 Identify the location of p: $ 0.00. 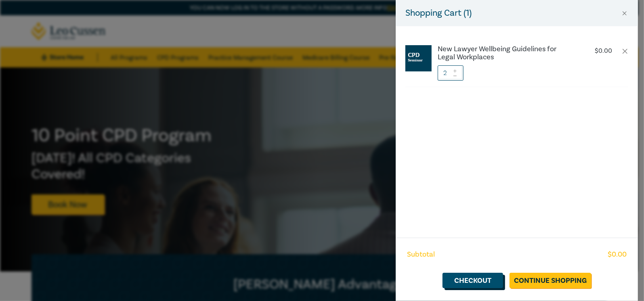
(603, 51).